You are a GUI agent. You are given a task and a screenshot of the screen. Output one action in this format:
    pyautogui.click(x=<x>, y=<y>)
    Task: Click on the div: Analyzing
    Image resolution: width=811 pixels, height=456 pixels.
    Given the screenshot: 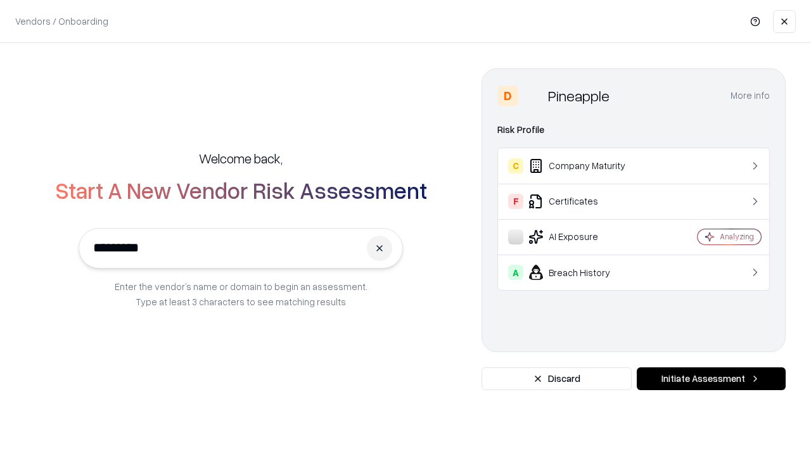 What is the action you would take?
    pyautogui.click(x=737, y=236)
    